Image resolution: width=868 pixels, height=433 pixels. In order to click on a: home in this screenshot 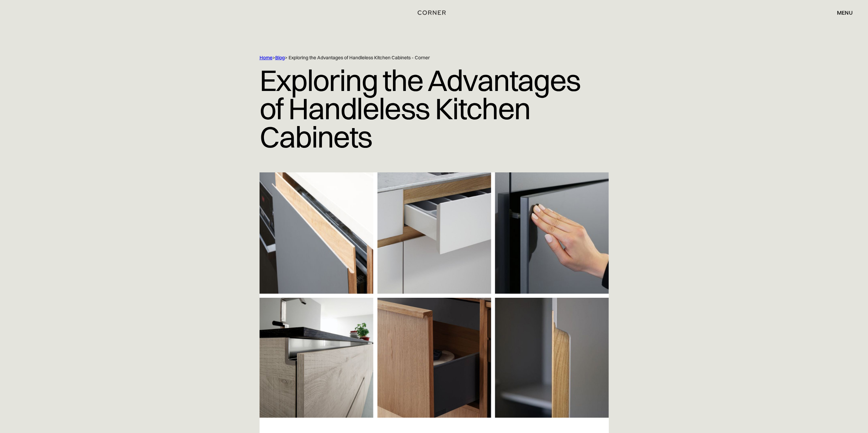, I will do `click(434, 13)`.